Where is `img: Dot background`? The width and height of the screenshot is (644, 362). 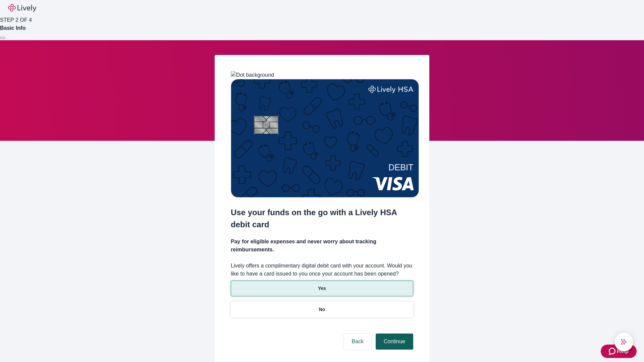 img: Dot background is located at coordinates (253, 75).